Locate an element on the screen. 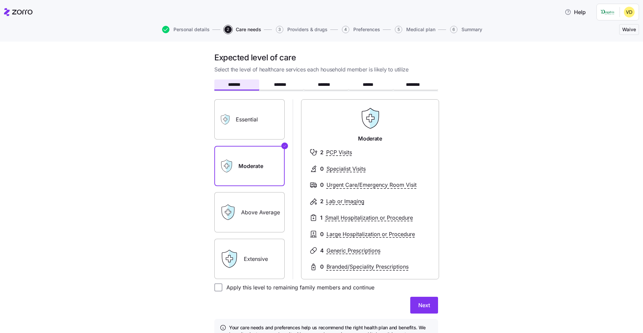 The height and width of the screenshot is (333, 643). span: Select the level of healthcare services each household member is likely to utilize is located at coordinates (326, 69).